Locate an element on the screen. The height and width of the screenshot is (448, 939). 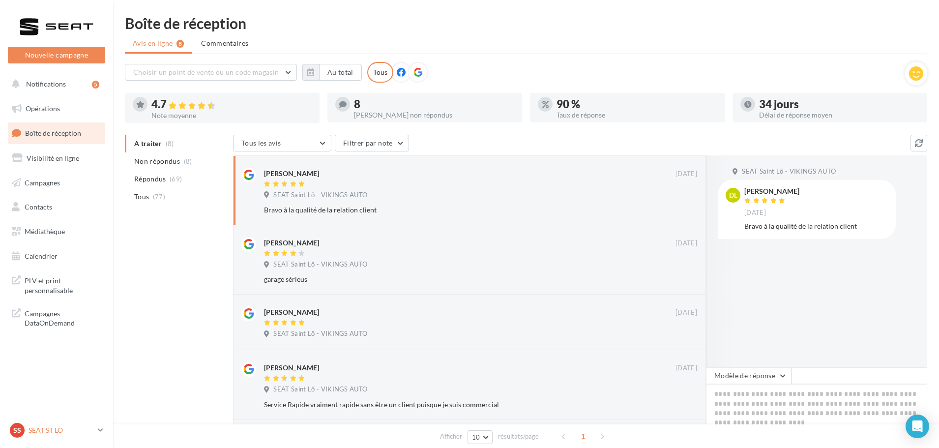
span: (8) is located at coordinates (188, 161).